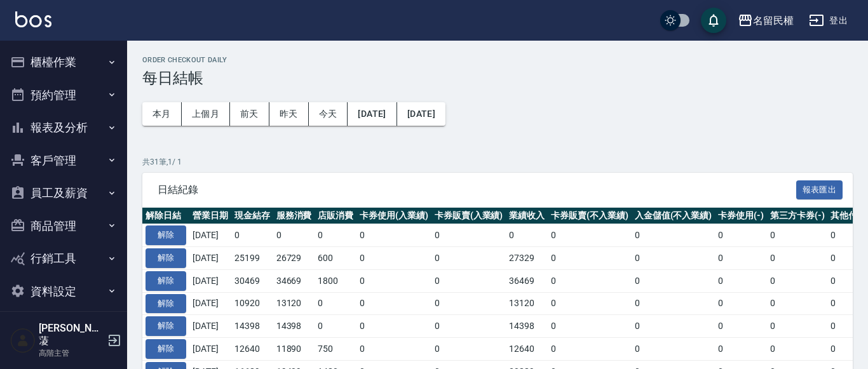 The width and height of the screenshot is (868, 369). What do you see at coordinates (714, 20) in the screenshot?
I see `button: save` at bounding box center [714, 20].